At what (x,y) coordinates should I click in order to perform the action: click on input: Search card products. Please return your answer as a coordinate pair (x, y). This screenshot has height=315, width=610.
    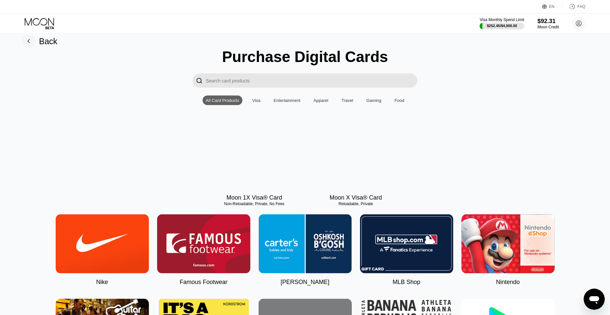
    Looking at the image, I should click on (312, 80).